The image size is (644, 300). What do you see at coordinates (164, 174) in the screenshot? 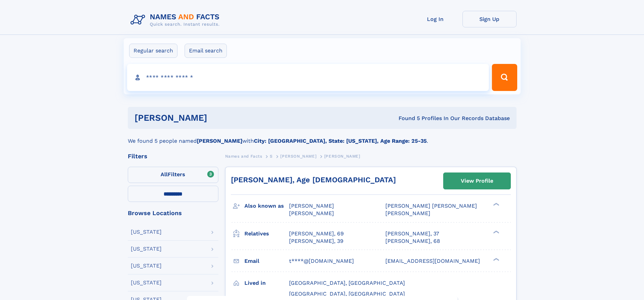
I see `span: All` at bounding box center [164, 174].